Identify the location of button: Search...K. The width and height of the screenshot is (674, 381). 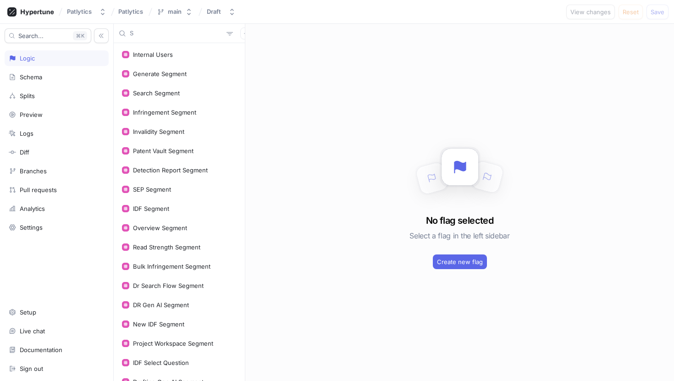
(48, 36).